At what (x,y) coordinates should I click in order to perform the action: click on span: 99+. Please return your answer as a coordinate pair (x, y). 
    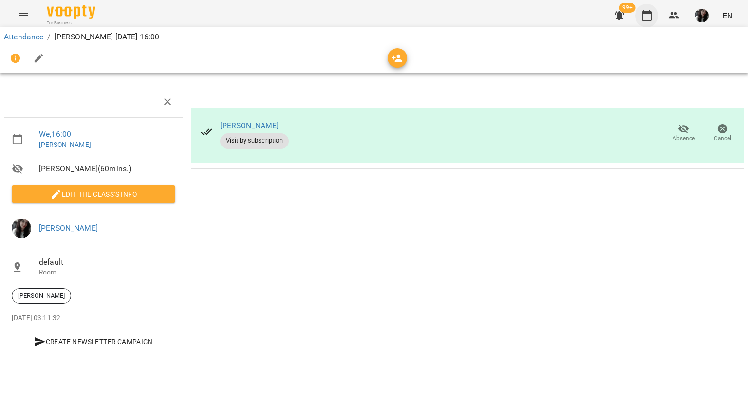
    Looking at the image, I should click on (627, 8).